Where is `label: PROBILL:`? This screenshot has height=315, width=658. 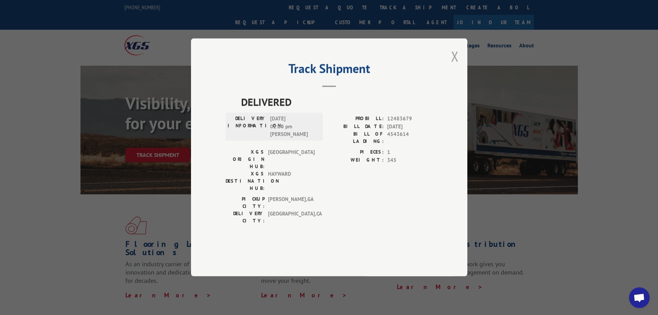
label: PROBILL: is located at coordinates (357, 119).